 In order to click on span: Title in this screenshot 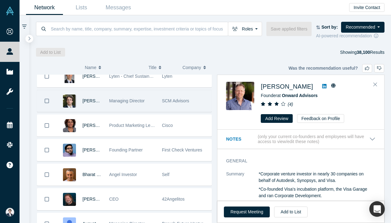, I will do `click(153, 67)`.